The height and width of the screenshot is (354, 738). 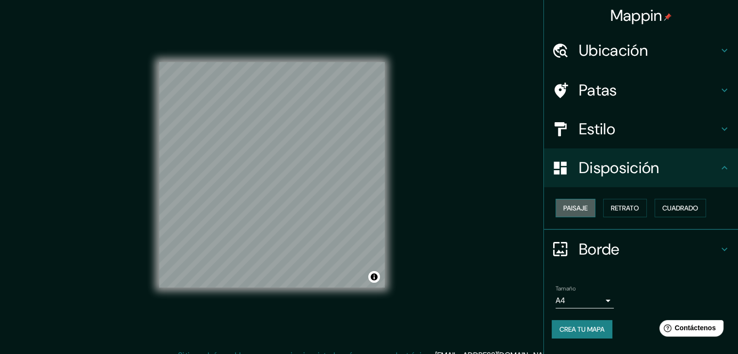 What do you see at coordinates (680, 208) in the screenshot?
I see `button: Cuadrado` at bounding box center [680, 208].